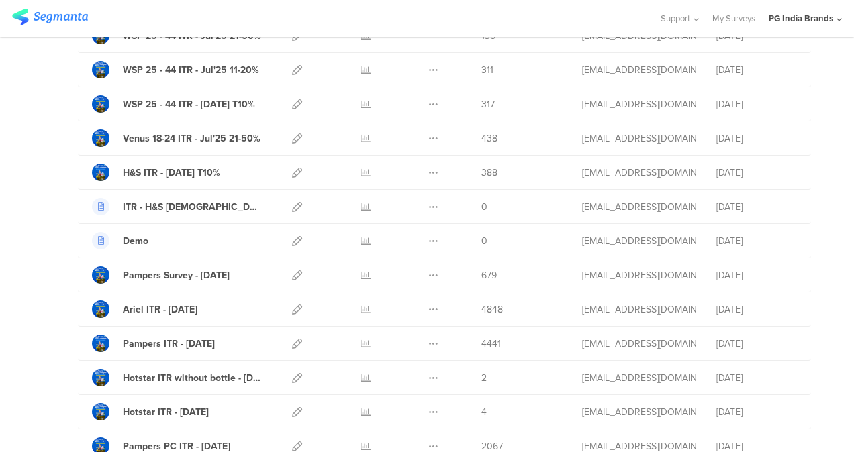 Image resolution: width=854 pixels, height=452 pixels. Describe the element at coordinates (491, 344) in the screenshot. I see `span: 4441` at that location.